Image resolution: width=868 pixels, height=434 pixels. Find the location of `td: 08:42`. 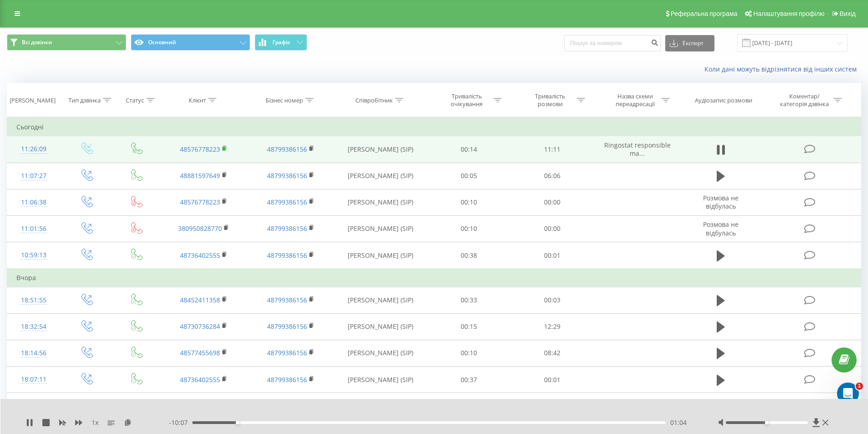

td: 08:42 is located at coordinates (553, 353).